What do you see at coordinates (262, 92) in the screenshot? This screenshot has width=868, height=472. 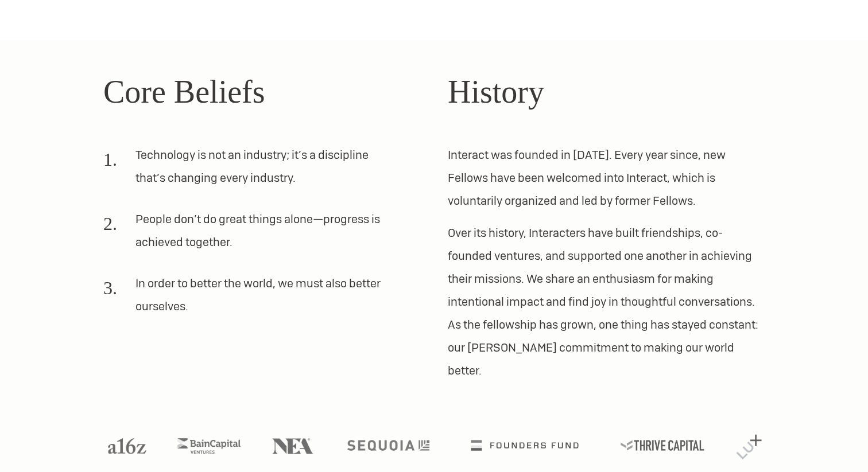 I see `h2: Core Beliefs` at bounding box center [262, 92].